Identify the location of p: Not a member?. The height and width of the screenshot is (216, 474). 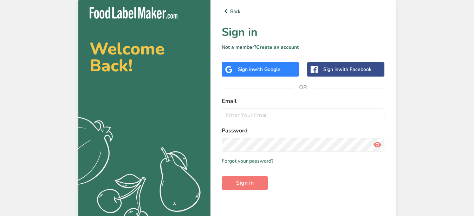
(303, 47).